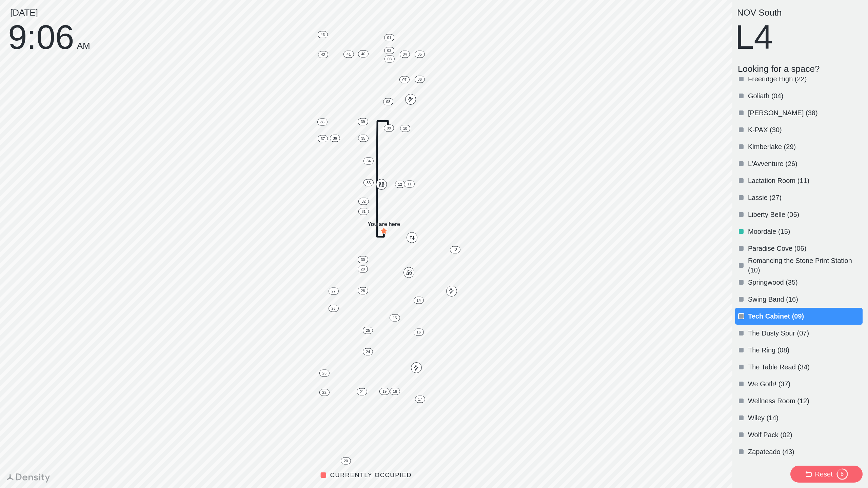 The width and height of the screenshot is (868, 488). What do you see at coordinates (805, 130) in the screenshot?
I see `p: K-PAX (30)` at bounding box center [805, 130].